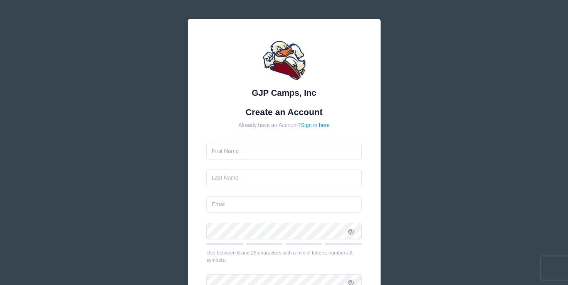 This screenshot has height=285, width=568. What do you see at coordinates (284, 93) in the screenshot?
I see `div: GJP Camps, Inc` at bounding box center [284, 93].